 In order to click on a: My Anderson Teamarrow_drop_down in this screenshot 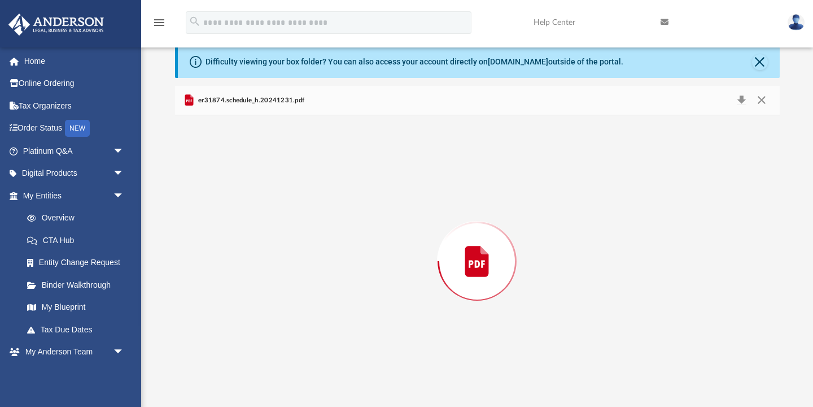, I will do `click(72, 352)`.